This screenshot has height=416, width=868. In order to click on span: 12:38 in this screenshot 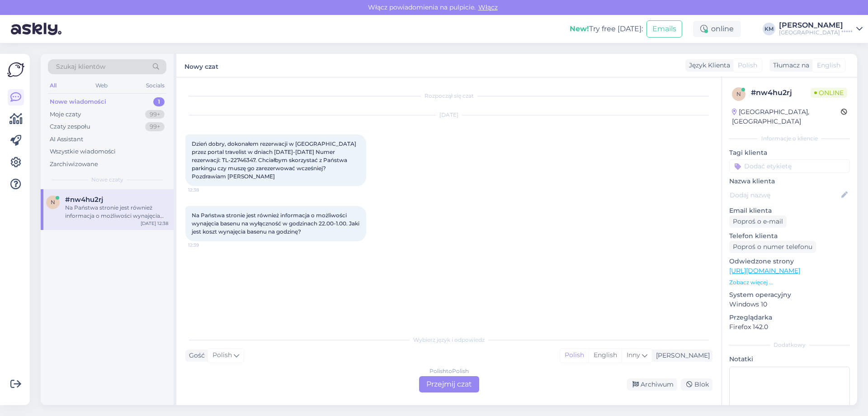, I will do `click(205, 190)`.